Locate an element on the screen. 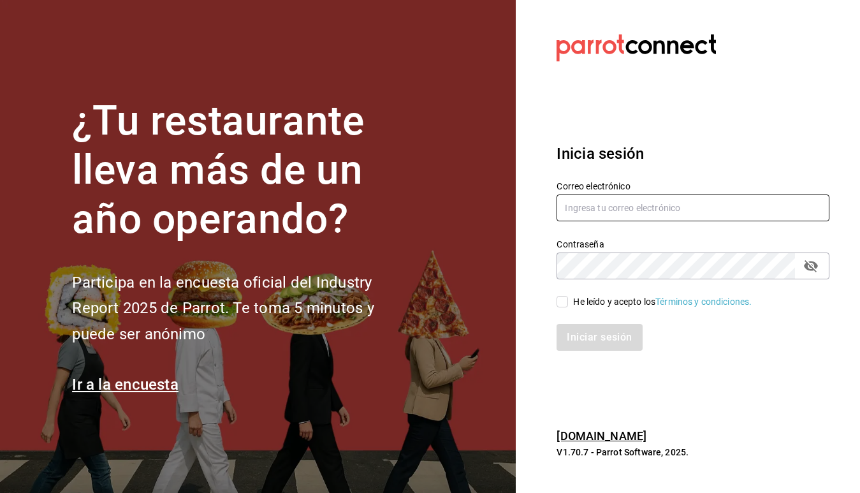 Image resolution: width=860 pixels, height=493 pixels. h1: ¿Tu restaurante lleva más de un año operando? is located at coordinates (244, 170).